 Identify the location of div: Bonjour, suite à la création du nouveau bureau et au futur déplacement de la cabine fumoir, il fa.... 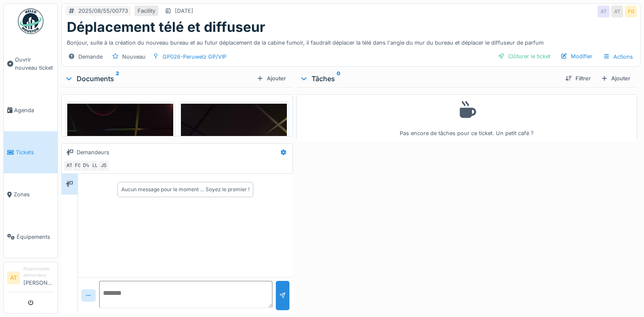
(351, 41).